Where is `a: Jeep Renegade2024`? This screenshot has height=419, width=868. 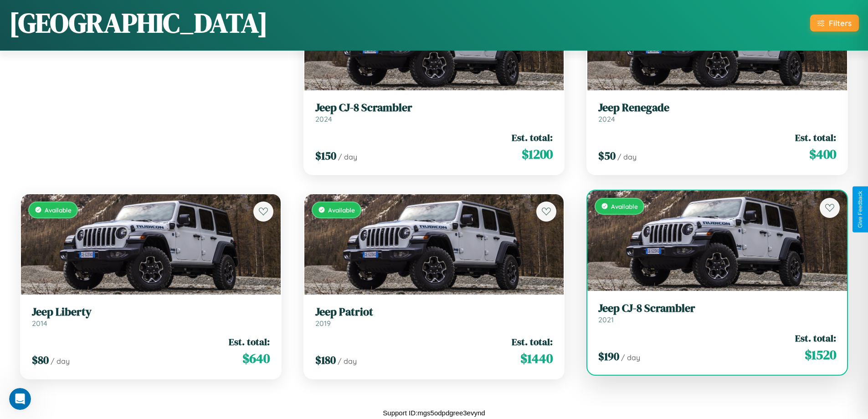 a: Jeep Renegade2024 is located at coordinates (717, 112).